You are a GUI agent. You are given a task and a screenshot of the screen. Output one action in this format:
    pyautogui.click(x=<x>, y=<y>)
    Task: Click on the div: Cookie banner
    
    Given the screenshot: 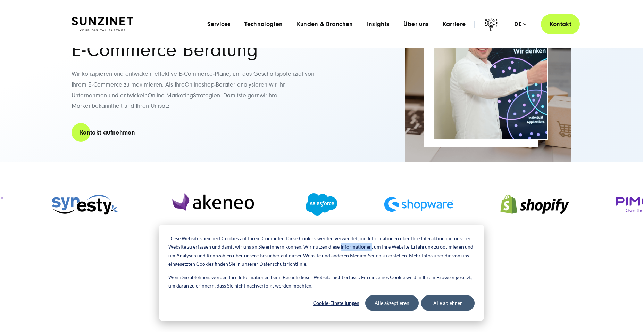 What is the action you would take?
    pyautogui.click(x=322, y=272)
    